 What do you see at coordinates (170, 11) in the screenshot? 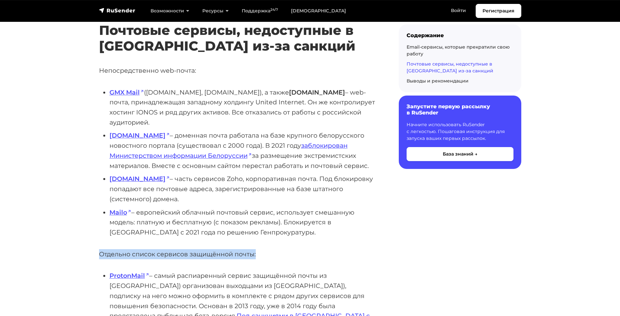
I see `a: Возможности` at bounding box center [170, 11].